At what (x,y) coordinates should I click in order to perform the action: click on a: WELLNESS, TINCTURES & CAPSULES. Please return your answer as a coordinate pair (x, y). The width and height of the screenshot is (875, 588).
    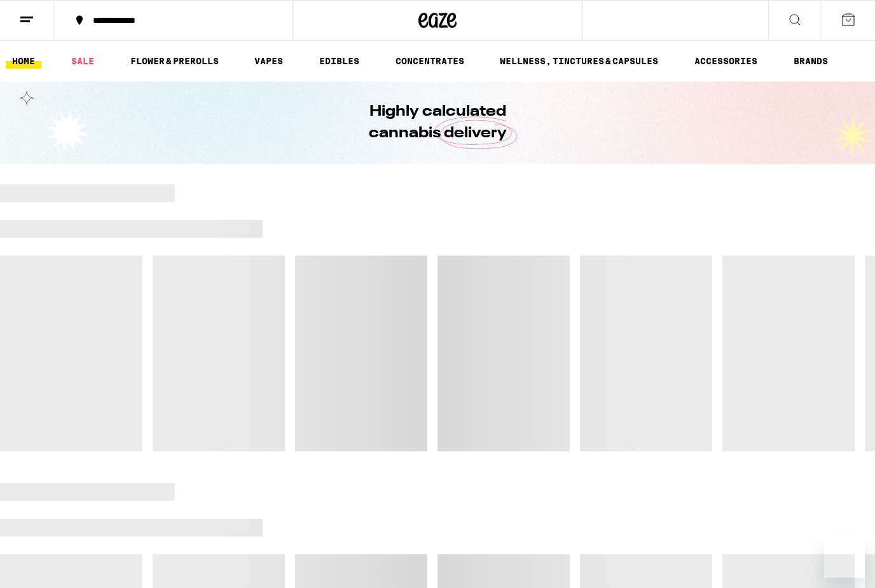
    Looking at the image, I should click on (579, 61).